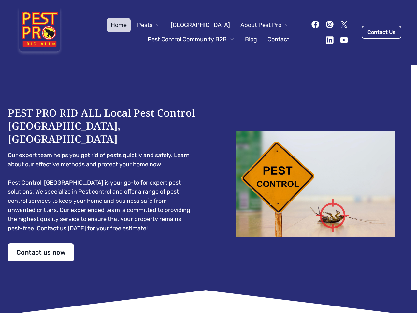 Image resolution: width=417 pixels, height=313 pixels. I want to click on img: Pest Pro Rid All, so click(39, 32).